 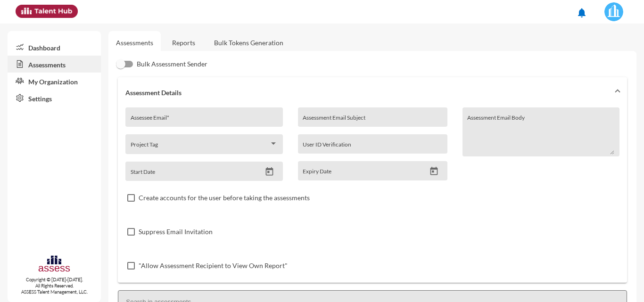 What do you see at coordinates (248, 42) in the screenshot?
I see `a: Bulk Tokens Generation` at bounding box center [248, 42].